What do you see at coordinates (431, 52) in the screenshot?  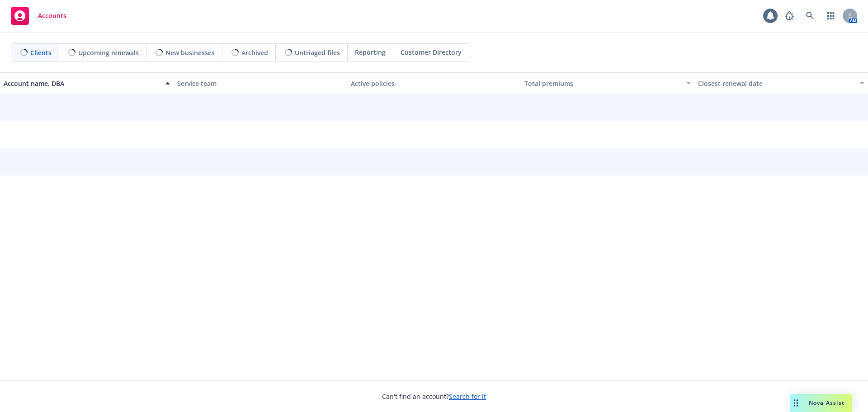 I see `span: Customer Directory` at bounding box center [431, 52].